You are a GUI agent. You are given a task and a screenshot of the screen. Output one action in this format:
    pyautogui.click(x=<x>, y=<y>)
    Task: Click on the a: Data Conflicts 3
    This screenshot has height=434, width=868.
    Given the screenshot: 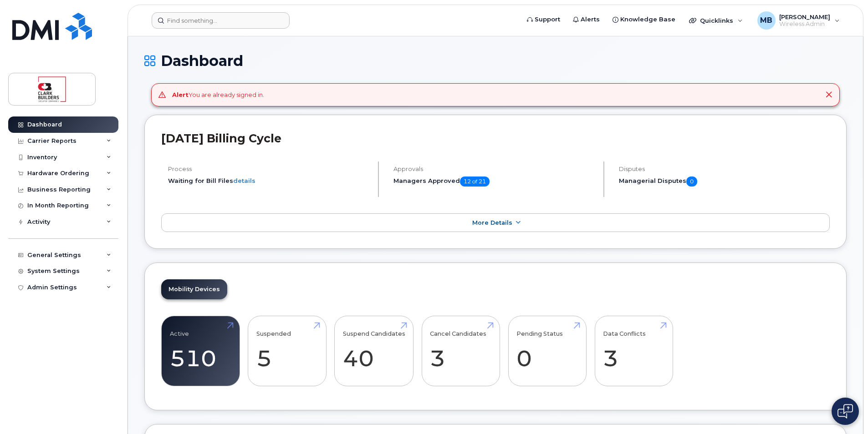 What is the action you would take?
    pyautogui.click(x=633, y=351)
    